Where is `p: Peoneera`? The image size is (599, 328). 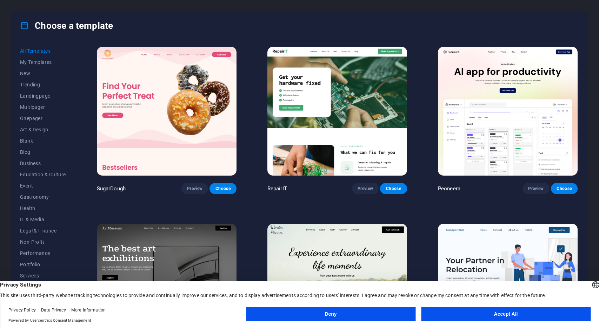
p: Peoneera is located at coordinates (449, 188).